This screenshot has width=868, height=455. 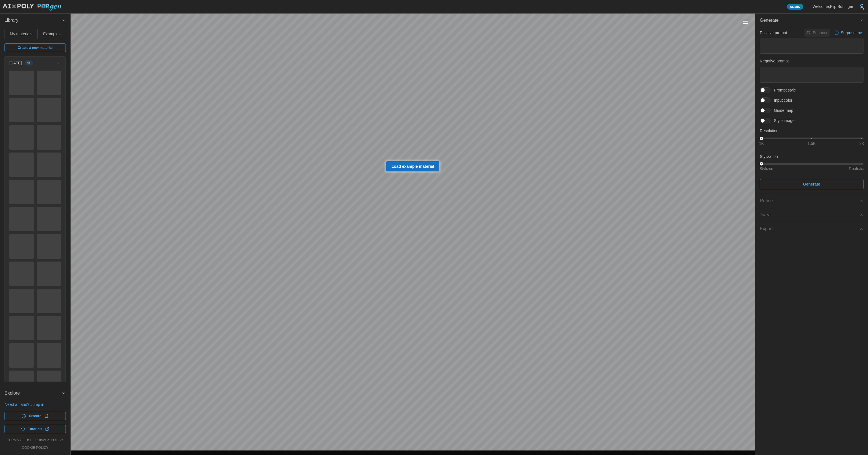 What do you see at coordinates (32, 7) in the screenshot?
I see `img: AIxPoly PBRgen` at bounding box center [32, 7].